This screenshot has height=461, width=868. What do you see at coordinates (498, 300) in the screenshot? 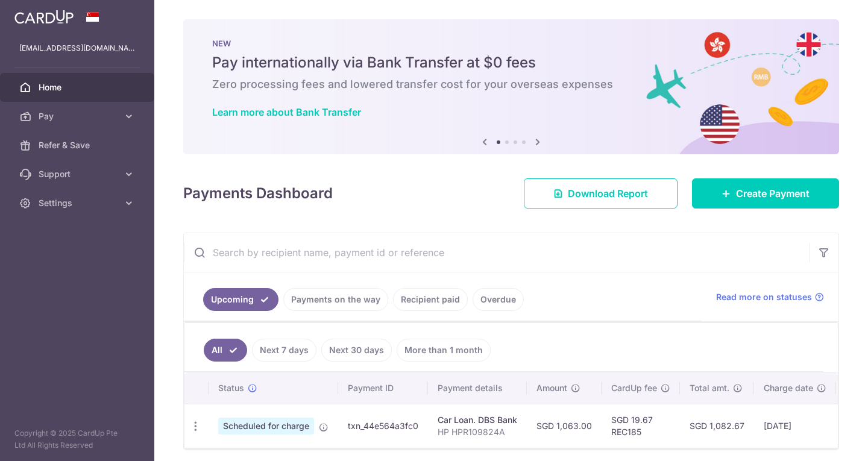
I see `a: Overdue` at bounding box center [498, 300].